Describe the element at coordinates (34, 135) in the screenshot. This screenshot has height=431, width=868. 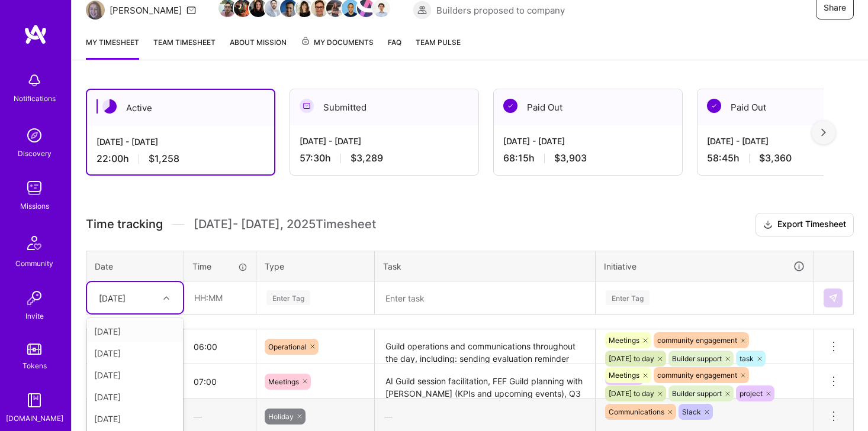
I see `img: discovery` at that location.